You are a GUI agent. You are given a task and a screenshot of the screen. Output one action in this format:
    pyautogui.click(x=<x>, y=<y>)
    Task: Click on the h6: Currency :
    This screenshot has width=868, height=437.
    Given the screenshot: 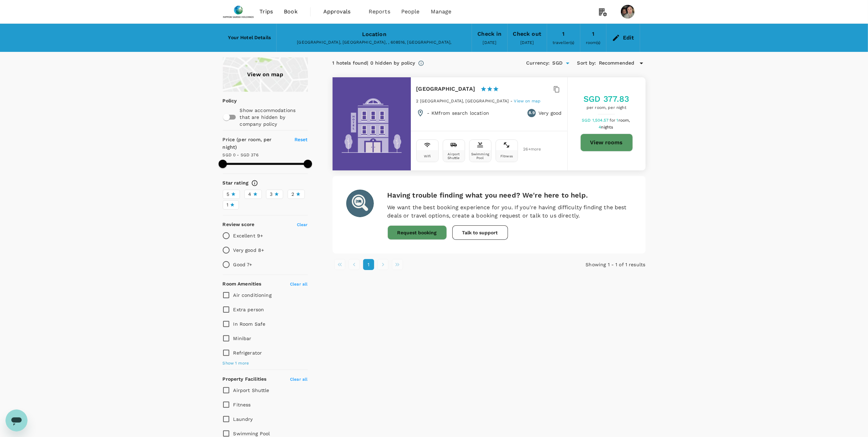 What is the action you would take?
    pyautogui.click(x=538, y=63)
    